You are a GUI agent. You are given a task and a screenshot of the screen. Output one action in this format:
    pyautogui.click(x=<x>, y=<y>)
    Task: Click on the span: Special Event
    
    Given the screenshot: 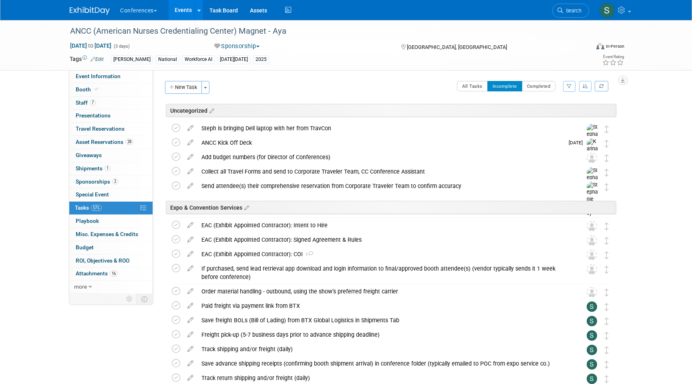 What is the action you would take?
    pyautogui.click(x=92, y=194)
    